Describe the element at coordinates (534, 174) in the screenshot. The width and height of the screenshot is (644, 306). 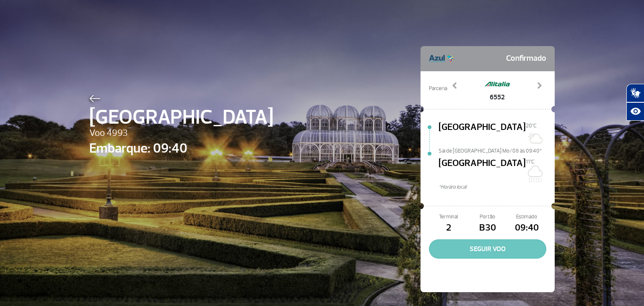
I see `img: Nublado` at that location.